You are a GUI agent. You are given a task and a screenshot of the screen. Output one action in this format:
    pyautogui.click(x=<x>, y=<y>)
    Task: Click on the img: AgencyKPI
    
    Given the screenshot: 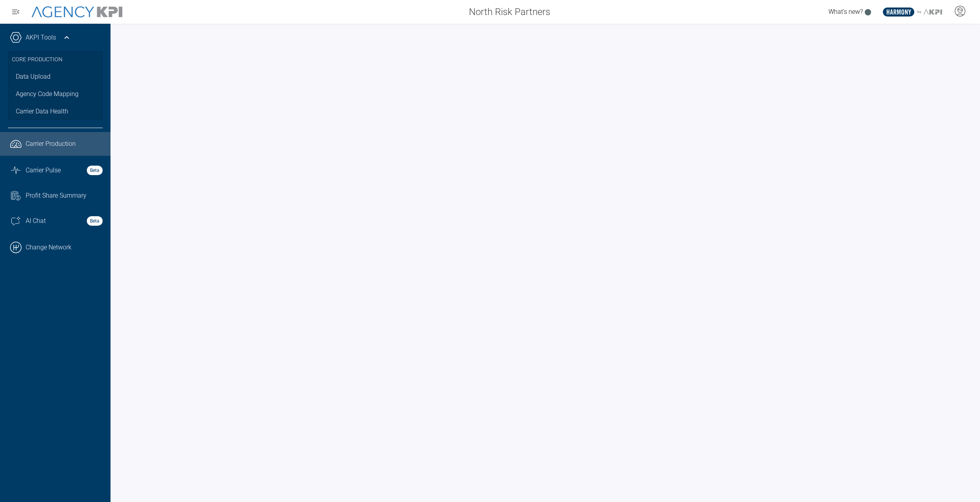 What is the action you would take?
    pyautogui.click(x=77, y=12)
    